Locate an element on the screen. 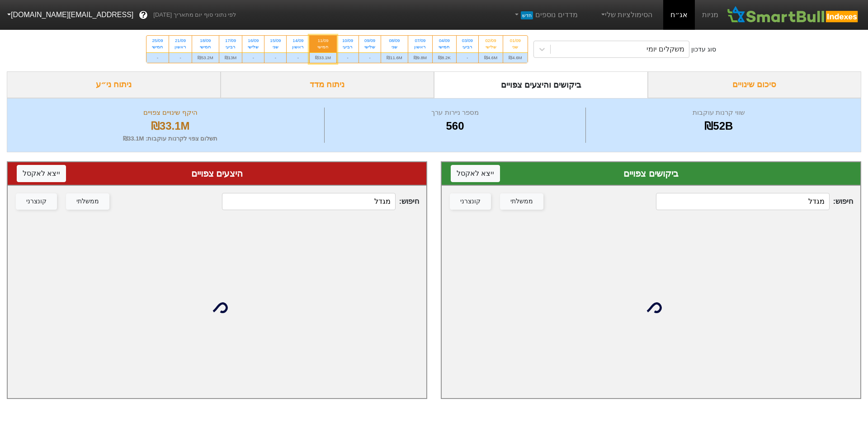 Image resolution: width=868 pixels, height=427 pixels. div: 25/09 is located at coordinates (158, 41).